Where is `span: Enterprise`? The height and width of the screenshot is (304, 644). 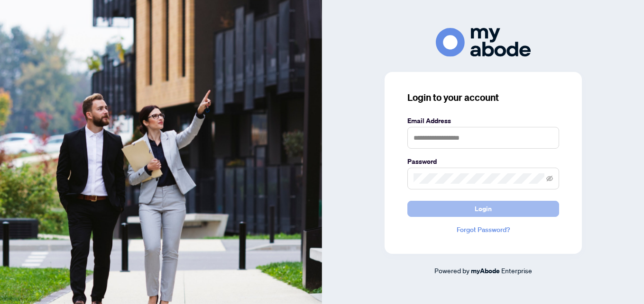 span: Enterprise is located at coordinates (516, 270).